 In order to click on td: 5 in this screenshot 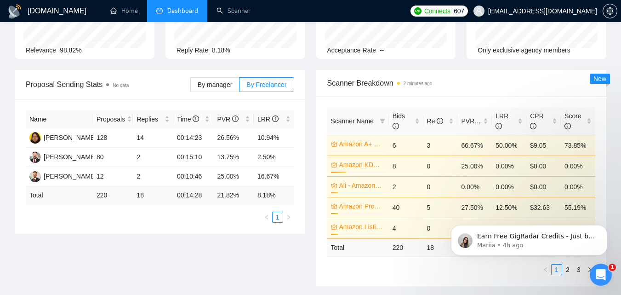, I will do `click(440, 207)`.